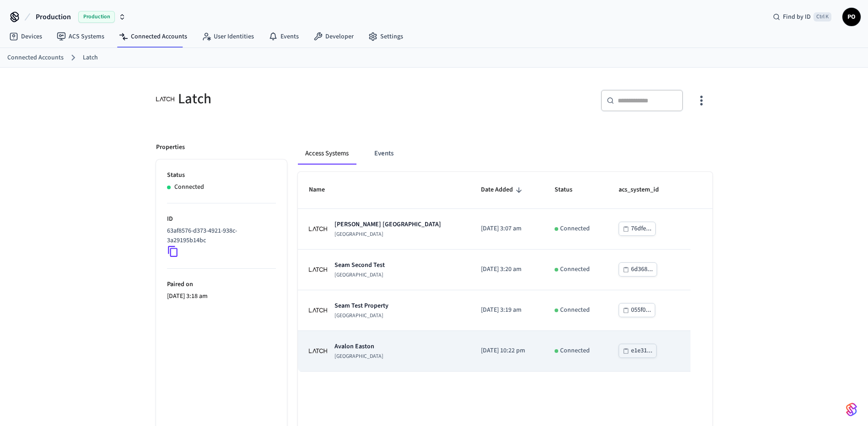  Describe the element at coordinates (642, 229) in the screenshot. I see `div: 76dfe...` at that location.